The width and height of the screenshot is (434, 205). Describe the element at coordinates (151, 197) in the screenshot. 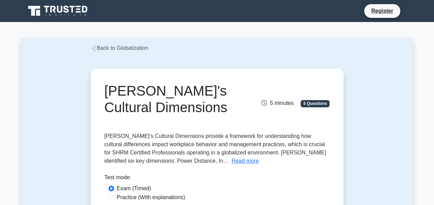

I see `label: Practice (With explanations)` at that location.